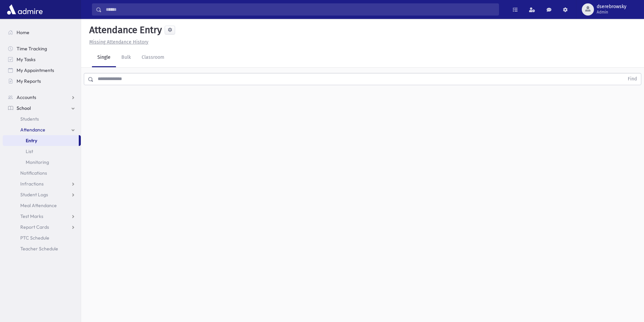 The width and height of the screenshot is (644, 322). Describe the element at coordinates (612, 7) in the screenshot. I see `span: dserebrowsky` at that location.